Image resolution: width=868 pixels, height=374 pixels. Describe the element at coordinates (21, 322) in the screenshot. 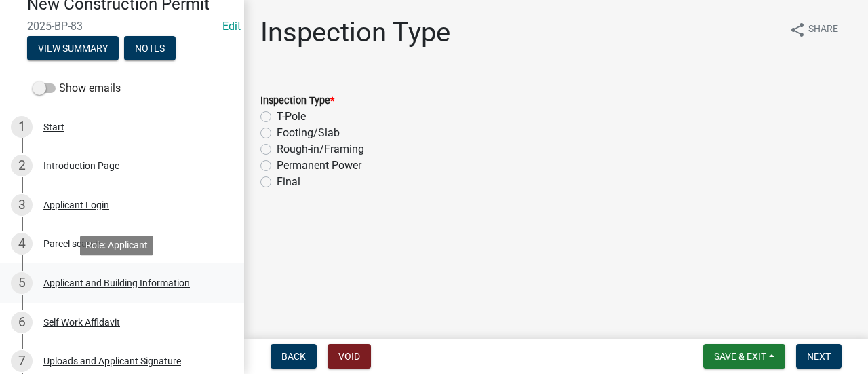

I see `div: 6` at that location.